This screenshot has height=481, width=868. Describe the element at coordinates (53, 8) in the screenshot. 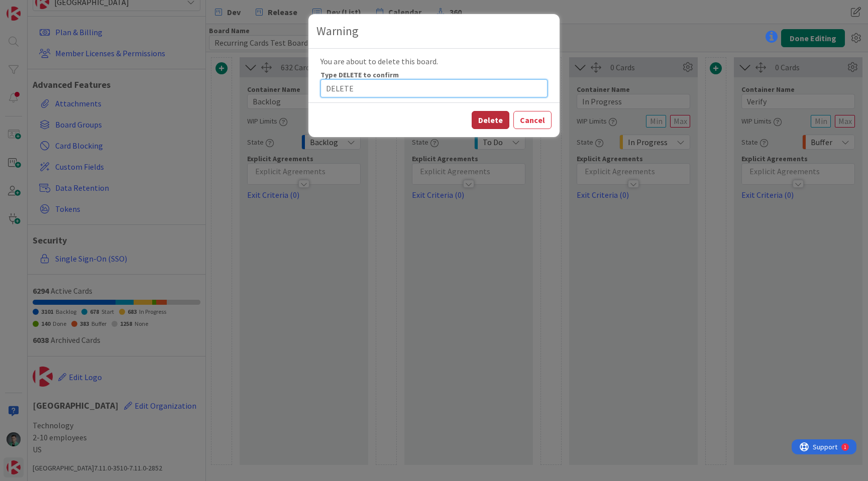

I see `div: 1` at that location.